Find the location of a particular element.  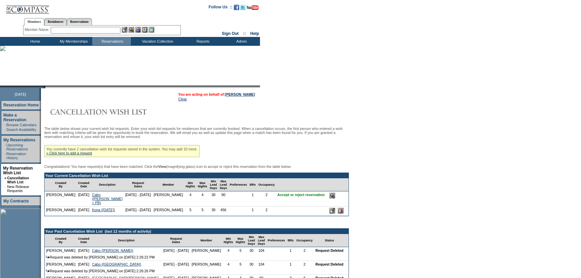

img: b_calculator.gif is located at coordinates (151, 30).